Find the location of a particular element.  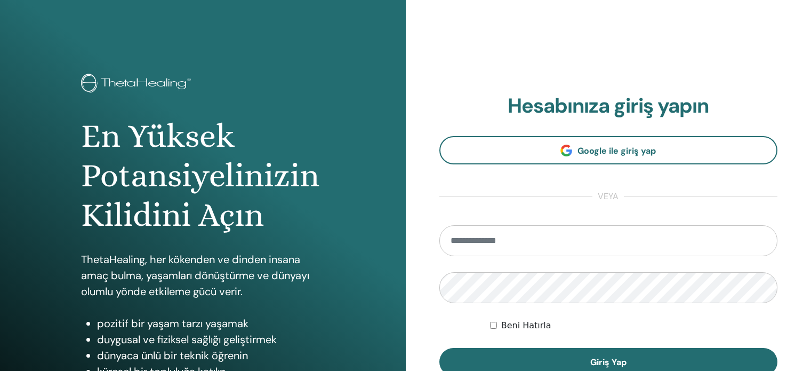

span: veya is located at coordinates (608, 196).